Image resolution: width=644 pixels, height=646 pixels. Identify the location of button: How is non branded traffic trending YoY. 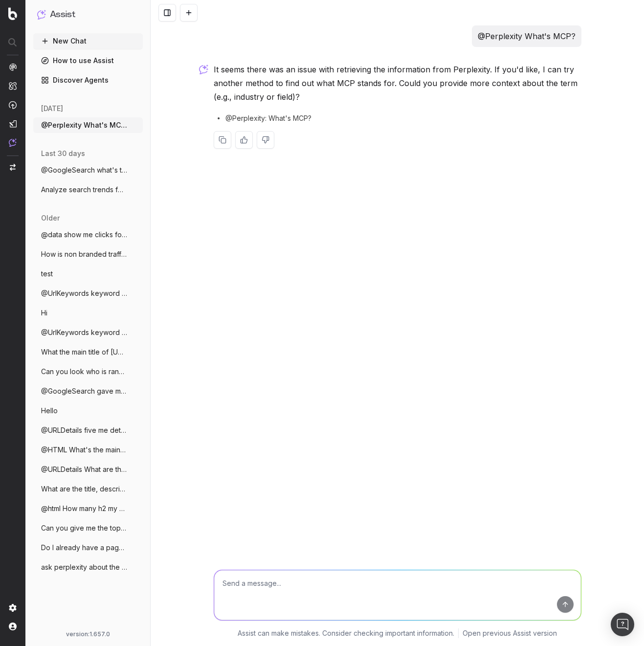
(88, 254).